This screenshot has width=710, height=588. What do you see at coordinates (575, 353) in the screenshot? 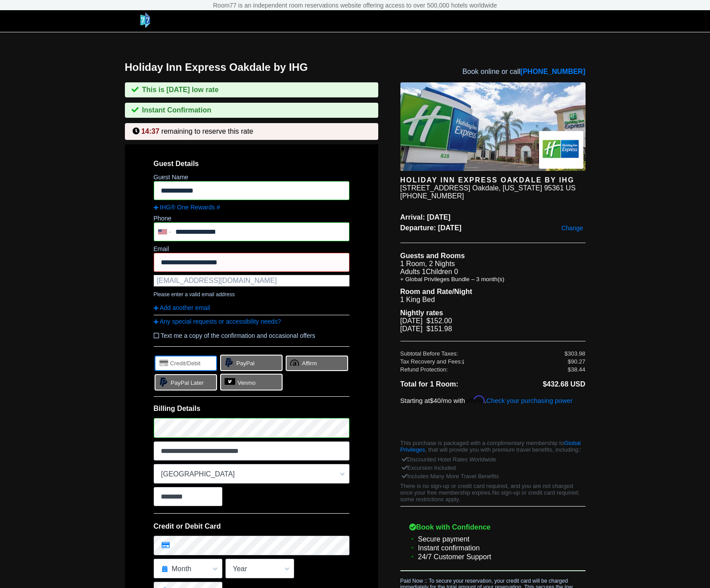
I see `div: $303.98` at bounding box center [575, 353].